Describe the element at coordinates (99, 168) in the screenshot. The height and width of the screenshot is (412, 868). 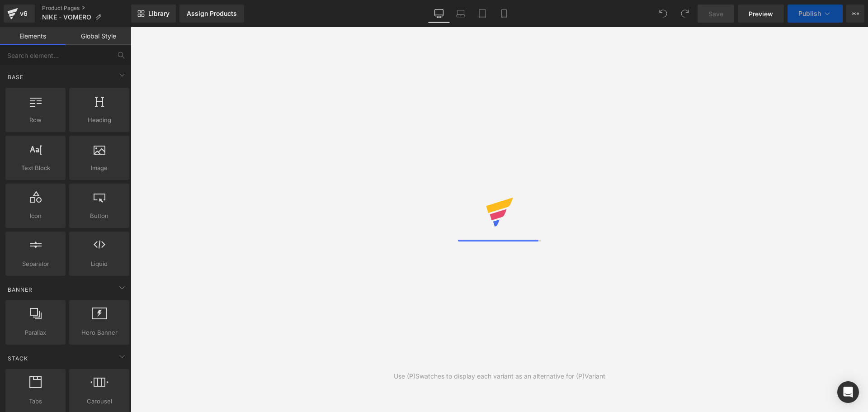
I see `span: Image` at that location.